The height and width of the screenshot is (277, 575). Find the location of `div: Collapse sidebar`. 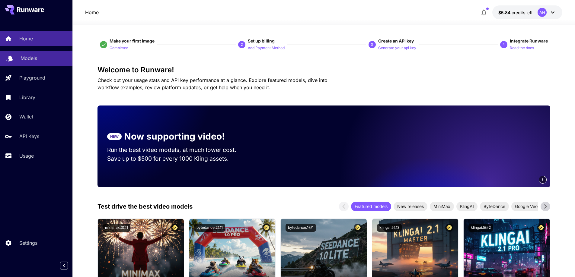

div: Collapse sidebar is located at coordinates (68, 266).